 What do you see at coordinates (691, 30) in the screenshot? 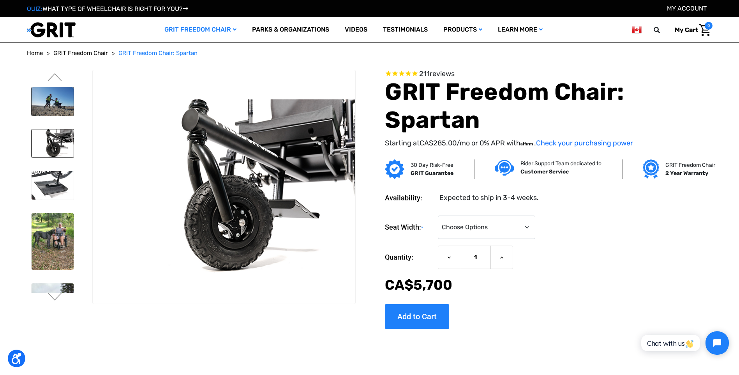
I see `a: Cart with 0 items` at bounding box center [691, 30].